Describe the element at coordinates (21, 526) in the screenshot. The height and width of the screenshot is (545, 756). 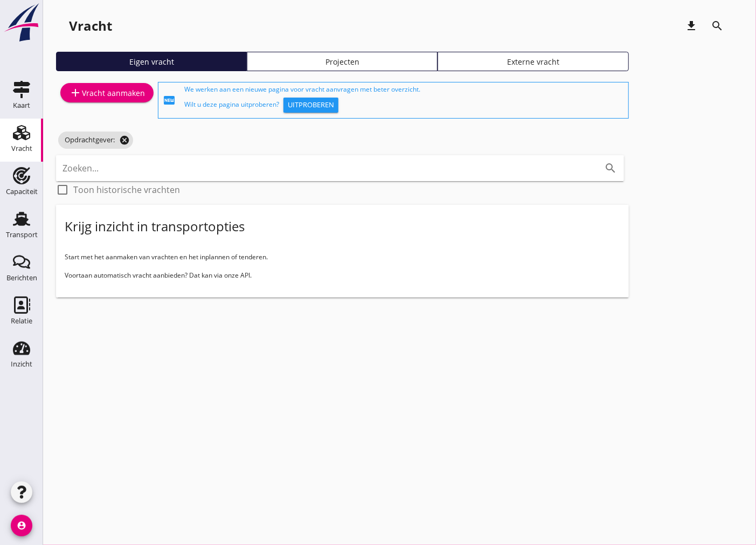
I see `i: account_circle` at that location.